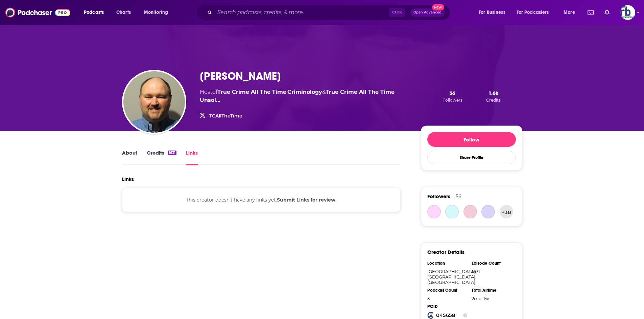  What do you see at coordinates (447, 263) in the screenshot?
I see `div: Location` at bounding box center [447, 263].